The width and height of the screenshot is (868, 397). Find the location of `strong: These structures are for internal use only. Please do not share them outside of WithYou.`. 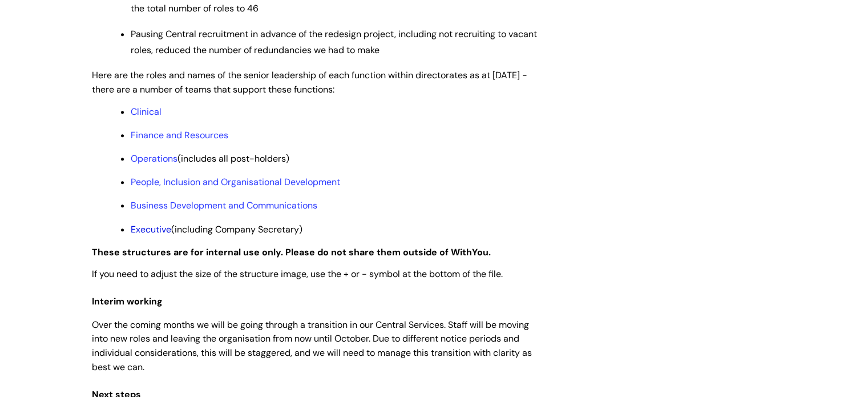

strong: These structures are for internal use only. Please do not share them outside of WithYou. is located at coordinates (291, 252).